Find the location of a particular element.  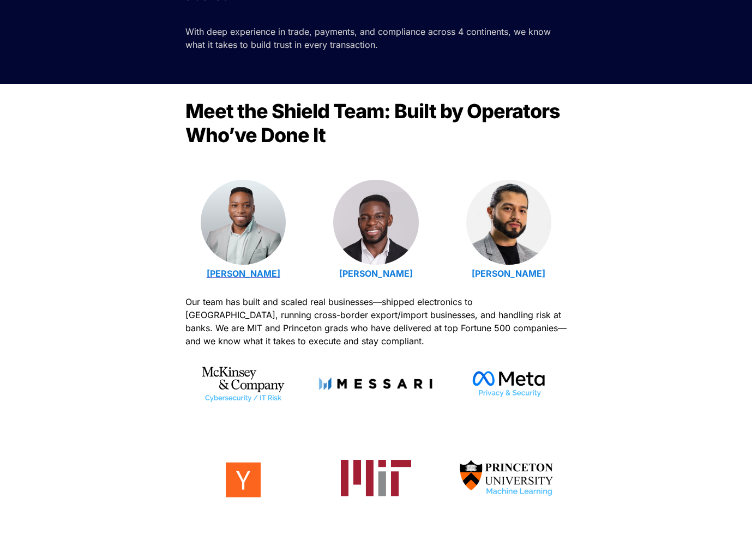

span: With deep experience in trade, payments, and compliance across 4 continents, we know what it take... is located at coordinates (369, 38).